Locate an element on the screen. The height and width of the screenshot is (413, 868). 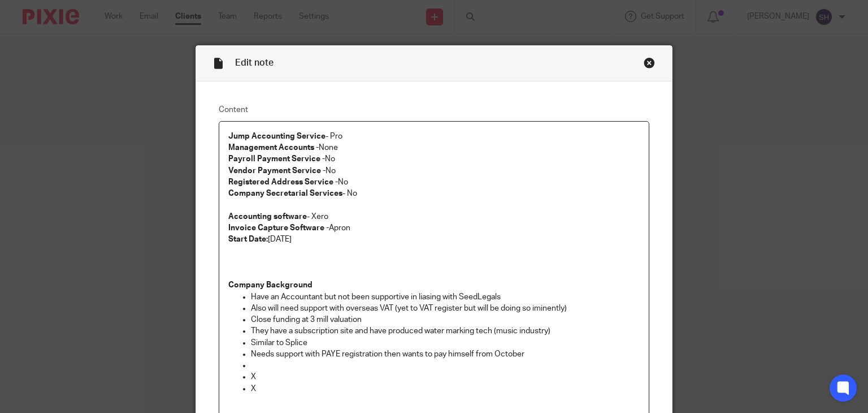
p: - Pro is located at coordinates (434, 136).